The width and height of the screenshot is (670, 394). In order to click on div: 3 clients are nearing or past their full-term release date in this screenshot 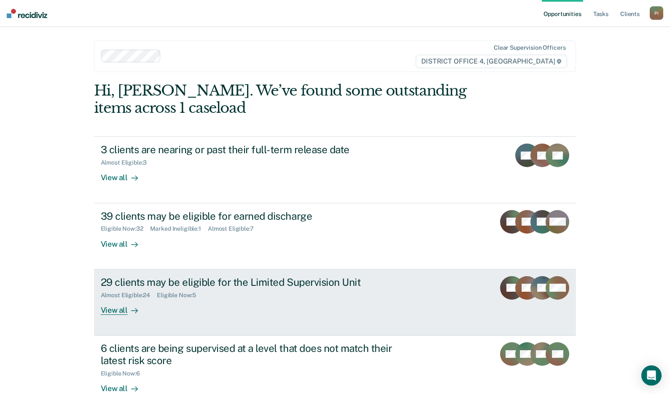, I will do `click(249, 150)`.